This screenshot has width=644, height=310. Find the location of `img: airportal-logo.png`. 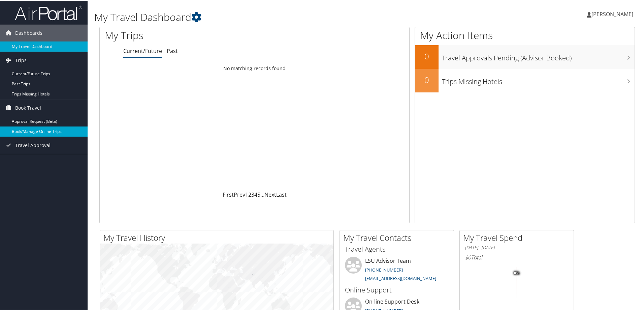

img: airportal-logo.png is located at coordinates (48, 12).